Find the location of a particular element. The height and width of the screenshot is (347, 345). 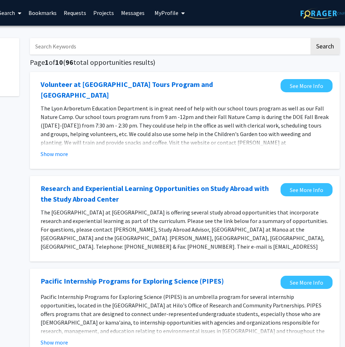

button: Search is located at coordinates (325, 46).